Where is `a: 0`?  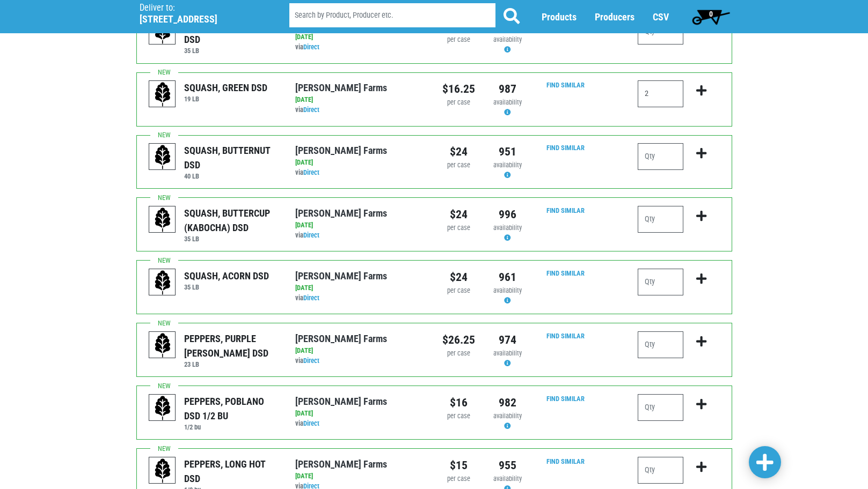
a: 0 is located at coordinates (711, 17).